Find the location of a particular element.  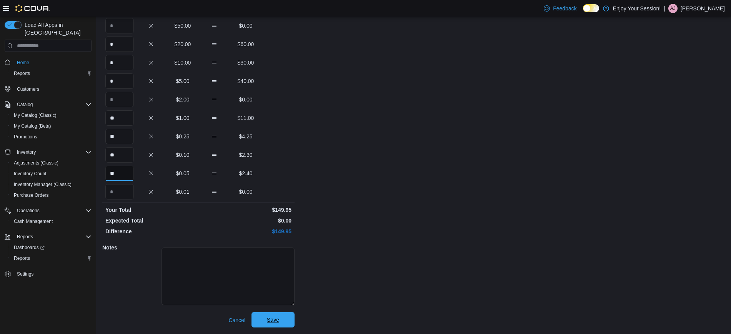

input: Dark Mode is located at coordinates (591, 8).